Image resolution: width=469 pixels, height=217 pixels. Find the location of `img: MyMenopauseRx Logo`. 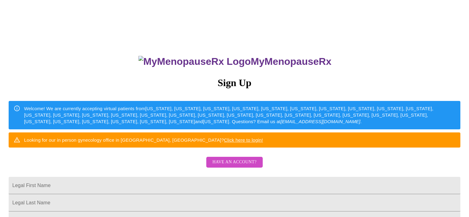

img: MyMenopauseRx Logo is located at coordinates (194, 61).